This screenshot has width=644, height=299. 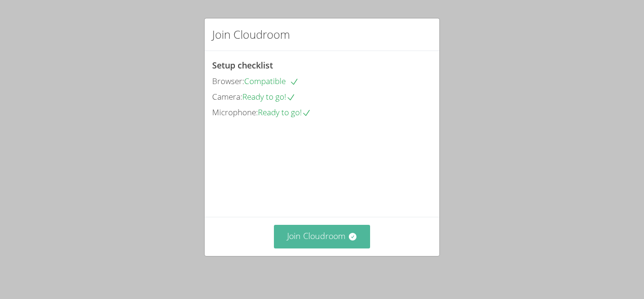 What do you see at coordinates (235, 112) in the screenshot?
I see `span: Microphone:` at bounding box center [235, 112].